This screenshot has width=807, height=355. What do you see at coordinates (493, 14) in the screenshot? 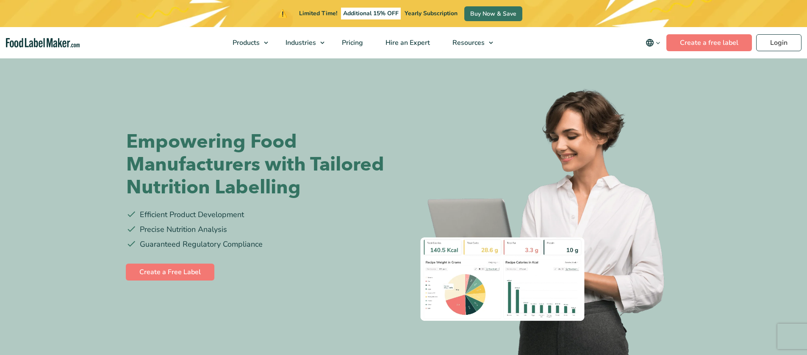
I see `a: Buy Now & Save` at bounding box center [493, 14].